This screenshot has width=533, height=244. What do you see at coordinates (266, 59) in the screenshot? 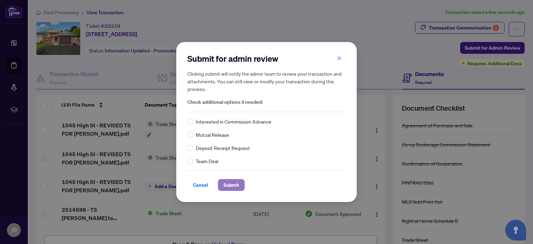
I see `h2: Submit for admin review` at bounding box center [266, 59].